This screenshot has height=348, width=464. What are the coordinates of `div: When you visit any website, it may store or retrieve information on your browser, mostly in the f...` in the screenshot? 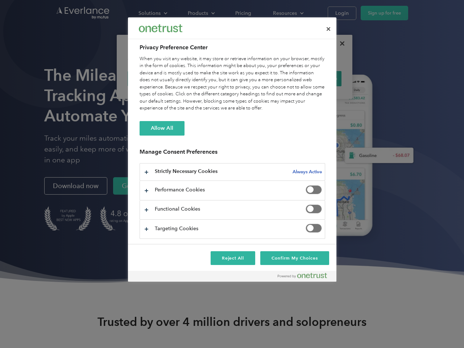 It's located at (232, 84).